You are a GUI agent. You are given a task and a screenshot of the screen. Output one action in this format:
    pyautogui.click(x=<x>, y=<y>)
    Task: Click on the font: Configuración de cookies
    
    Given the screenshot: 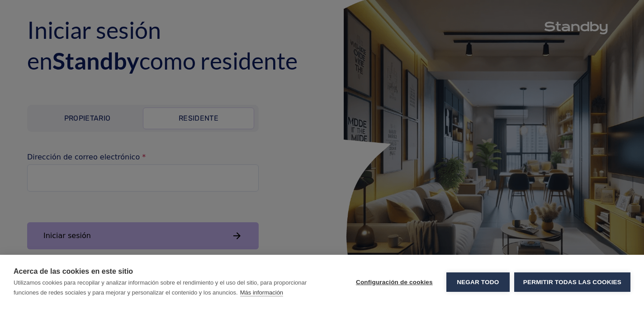 What is the action you would take?
    pyautogui.click(x=394, y=282)
    